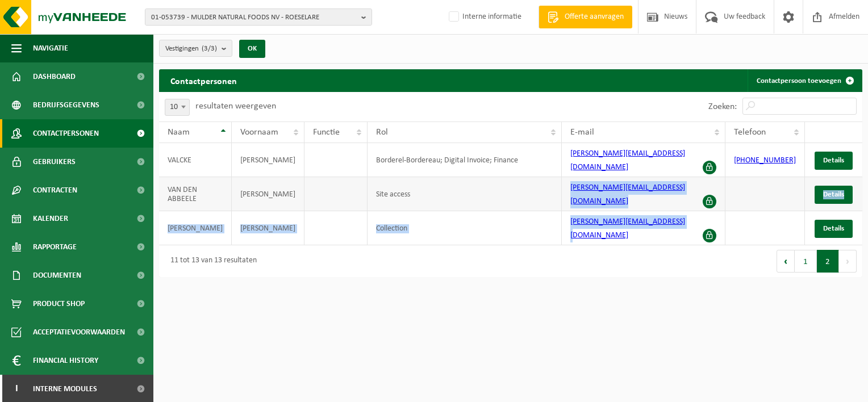 Image resolution: width=868 pixels, height=402 pixels. I want to click on span: Voornaam, so click(259, 132).